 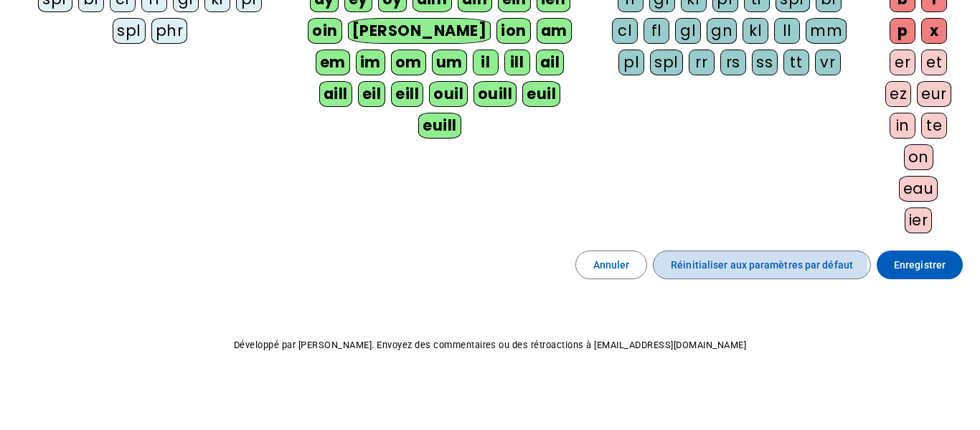 What do you see at coordinates (625, 31) in the screenshot?
I see `div: cl` at bounding box center [625, 31].